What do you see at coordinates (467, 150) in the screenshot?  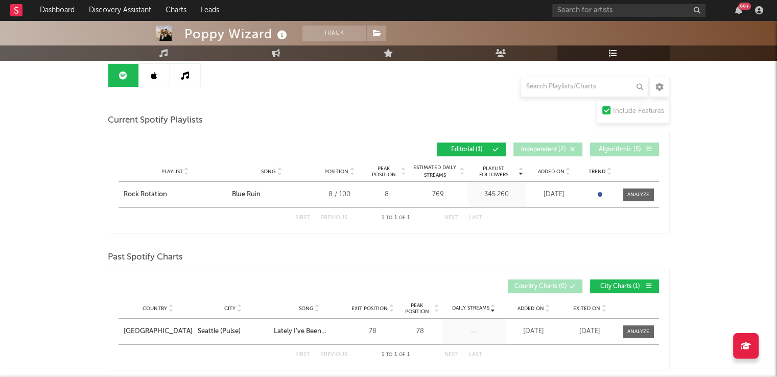 I see `span: Editorial ( 1 )` at bounding box center [467, 150].